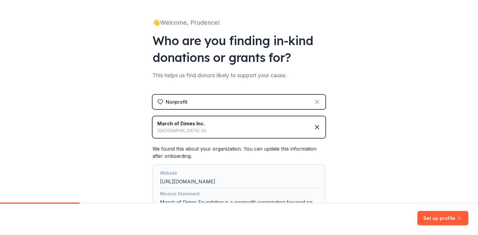 Image resolution: width=478 pixels, height=235 pixels. Describe the element at coordinates (182, 123) in the screenshot. I see `div: March of Dimes Inc.` at that location.